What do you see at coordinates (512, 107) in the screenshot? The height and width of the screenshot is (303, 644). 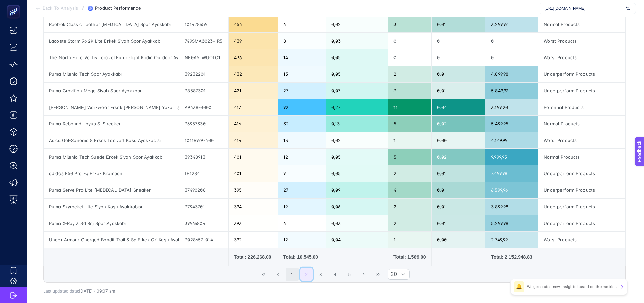 I see `div: 3.199,20` at bounding box center [512, 107].